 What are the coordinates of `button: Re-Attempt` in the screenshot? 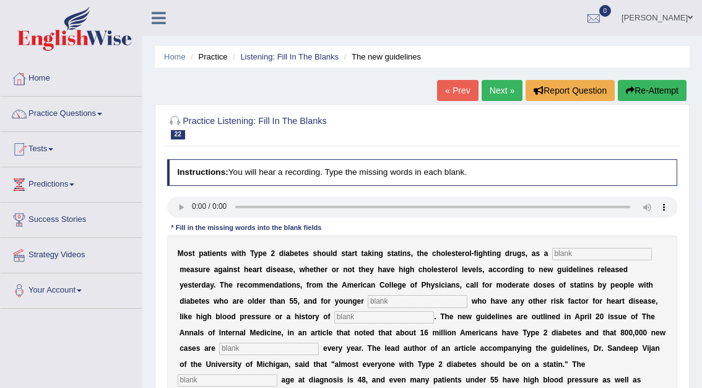 It's located at (652, 90).